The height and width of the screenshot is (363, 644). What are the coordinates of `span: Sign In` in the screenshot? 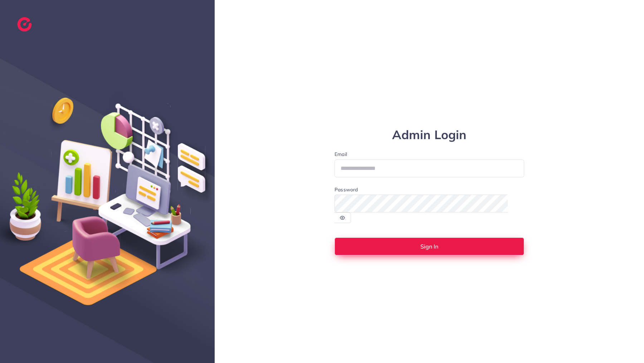 It's located at (429, 246).